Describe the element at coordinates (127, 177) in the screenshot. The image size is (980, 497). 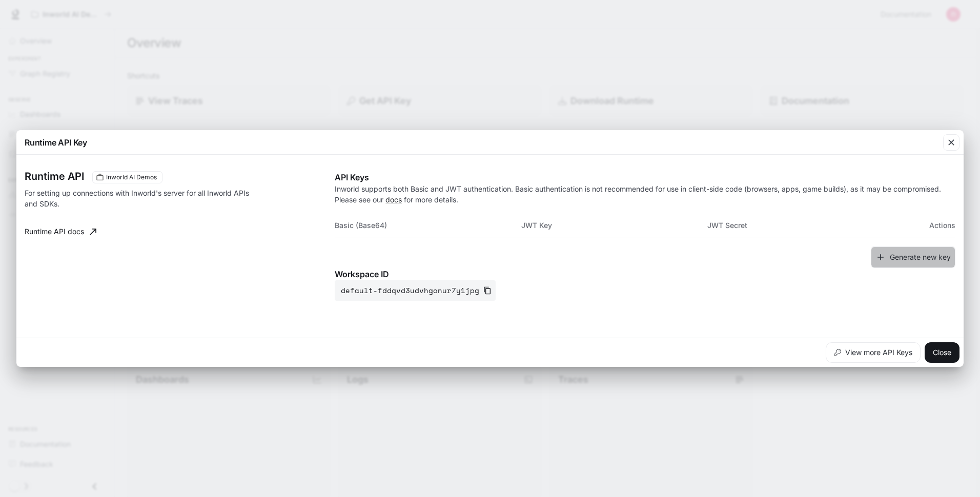
I see `div: These keys will apply to your current workspace only` at that location.